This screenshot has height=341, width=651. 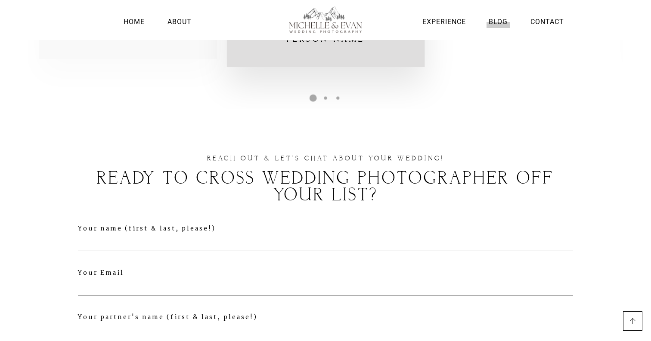 What do you see at coordinates (325, 243) in the screenshot?
I see `input: Your name (first & last, please!)` at bounding box center [325, 243].